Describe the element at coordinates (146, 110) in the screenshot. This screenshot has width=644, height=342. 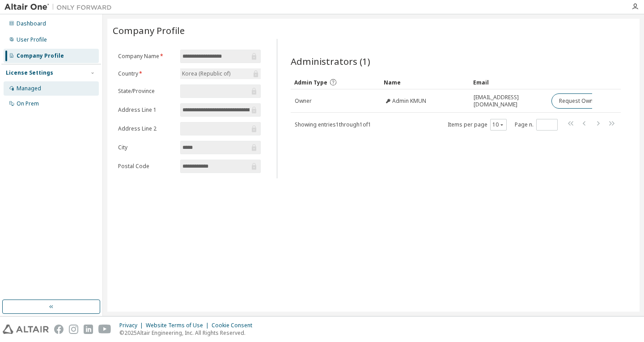
I see `label: Address Line 1` at that location.